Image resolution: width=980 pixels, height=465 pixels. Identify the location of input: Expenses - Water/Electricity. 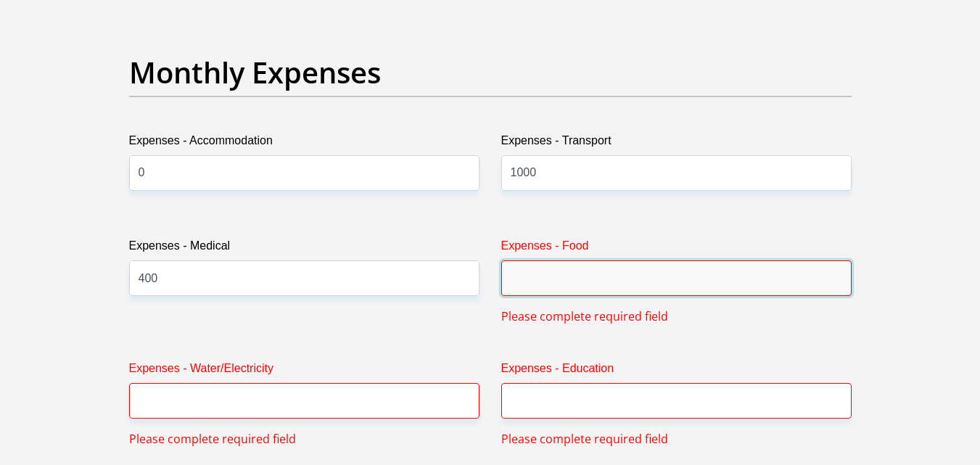
(304, 400).